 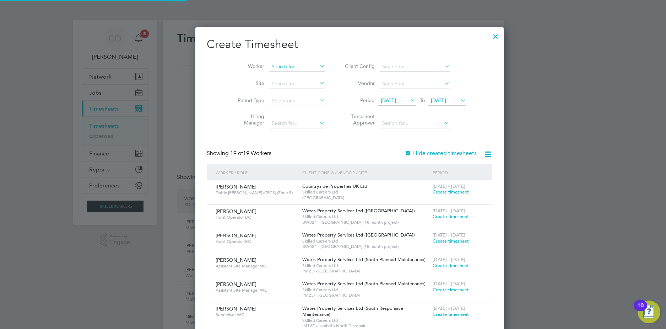 What do you see at coordinates (256, 314) in the screenshot?
I see `span: Supervisor WC` at bounding box center [256, 314].